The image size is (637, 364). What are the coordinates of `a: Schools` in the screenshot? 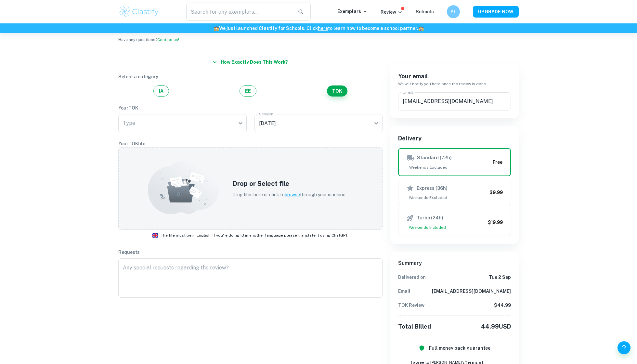 It's located at (425, 12).